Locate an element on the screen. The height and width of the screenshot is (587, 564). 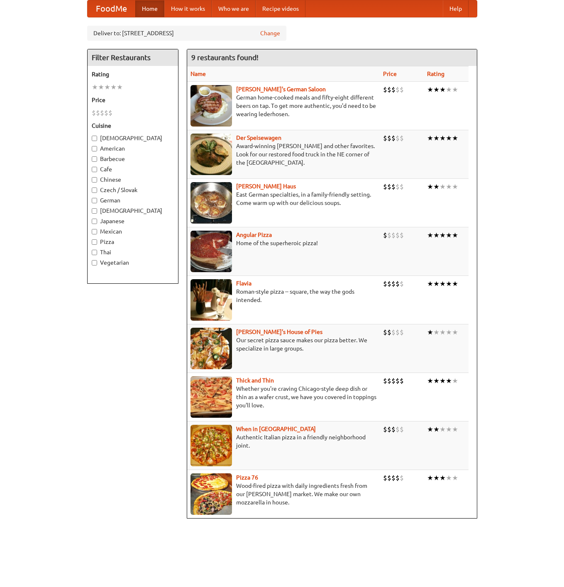
label: Barbecue is located at coordinates (133, 159).